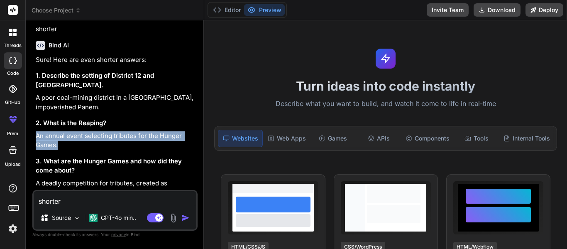  I want to click on div: Web Apps, so click(287, 138).